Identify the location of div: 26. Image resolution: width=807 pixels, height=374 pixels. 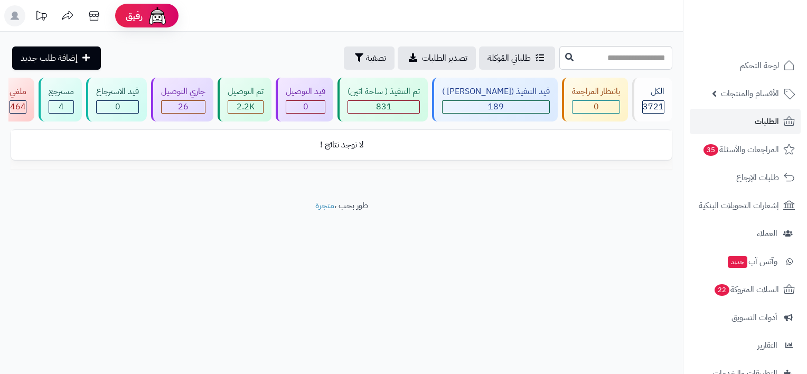
(183, 107).